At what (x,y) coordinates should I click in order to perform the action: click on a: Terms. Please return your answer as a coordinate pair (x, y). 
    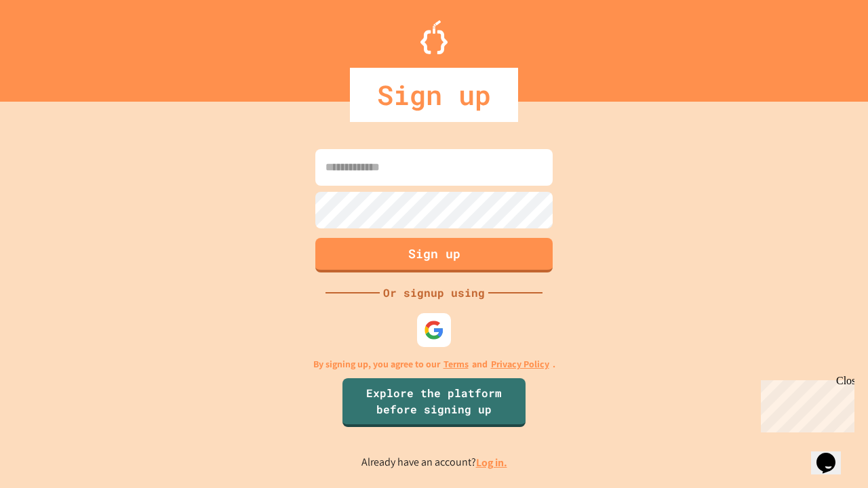
    Looking at the image, I should click on (456, 364).